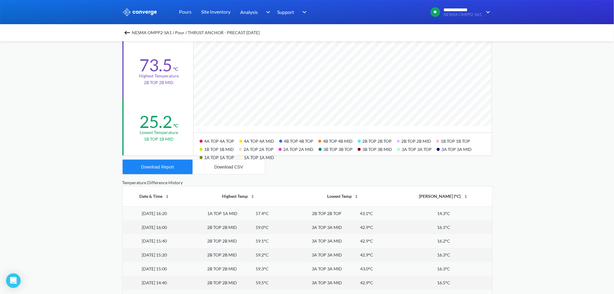  I want to click on div: 2A TOP 2A MID, so click(299, 149).